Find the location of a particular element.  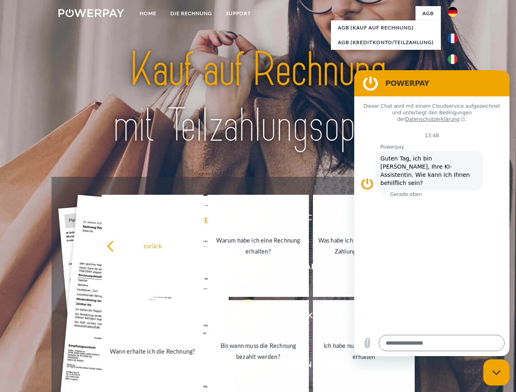

a: AGB (Kauf auf Rechnung) is located at coordinates (386, 28).